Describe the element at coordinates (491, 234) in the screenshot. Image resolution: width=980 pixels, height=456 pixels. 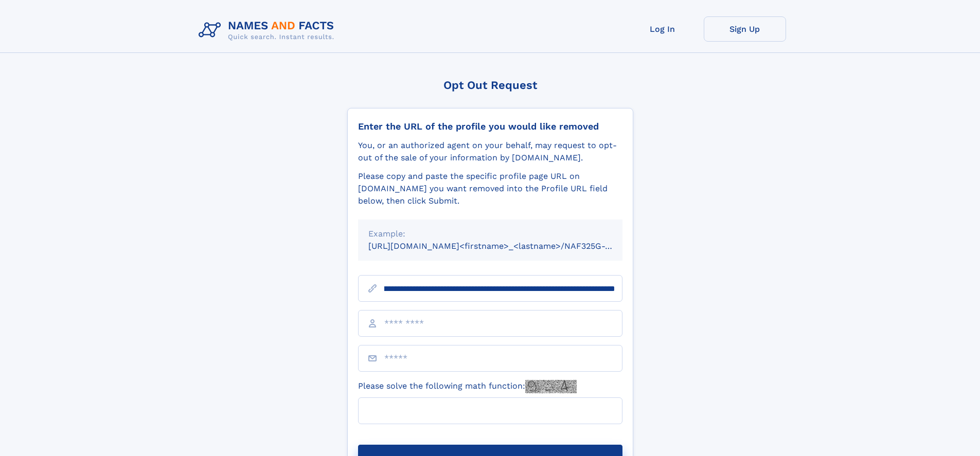
I see `div: Example:` at that location.